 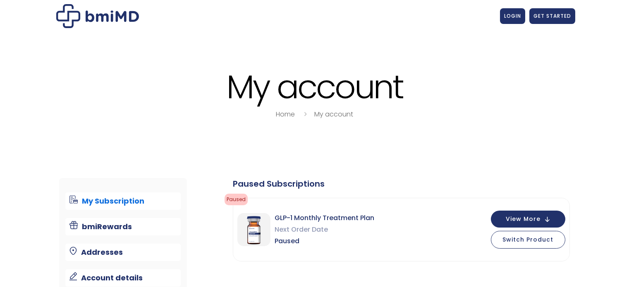 What do you see at coordinates (254, 230) in the screenshot?
I see `img: GLP-1 Monthly Treatment Plan` at bounding box center [254, 230].